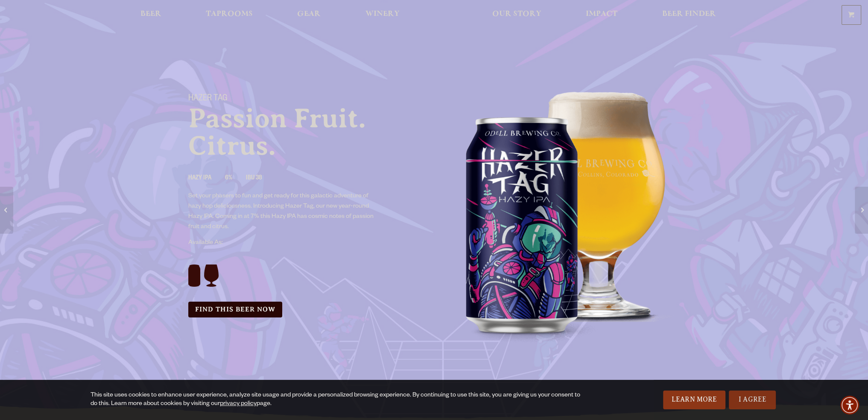 The width and height of the screenshot is (868, 420). I want to click on a: I Agree, so click(753, 400).